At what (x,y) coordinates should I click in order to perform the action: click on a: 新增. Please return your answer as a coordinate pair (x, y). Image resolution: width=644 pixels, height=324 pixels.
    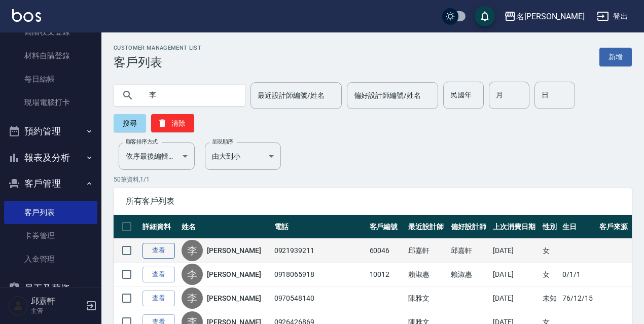
    Looking at the image, I should click on (616, 57).